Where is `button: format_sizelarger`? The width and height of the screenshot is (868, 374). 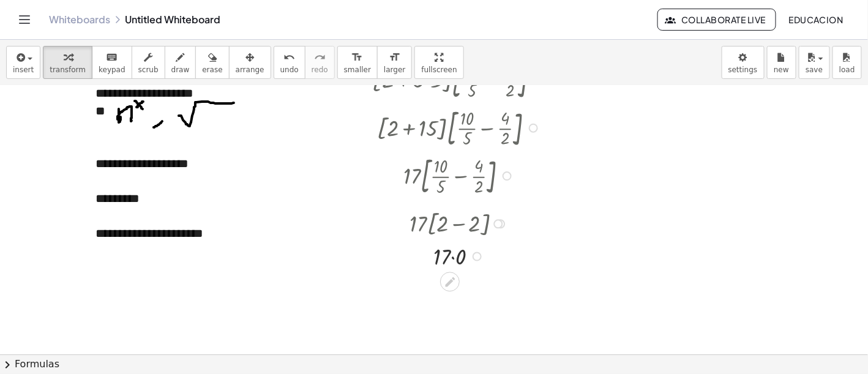
button: format_sizelarger is located at coordinates (394, 62).